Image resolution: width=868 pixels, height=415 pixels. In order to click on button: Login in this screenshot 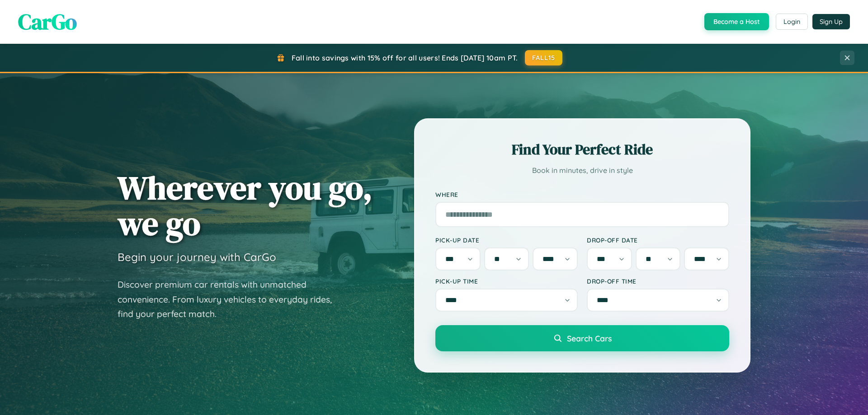, I will do `click(792, 22)`.